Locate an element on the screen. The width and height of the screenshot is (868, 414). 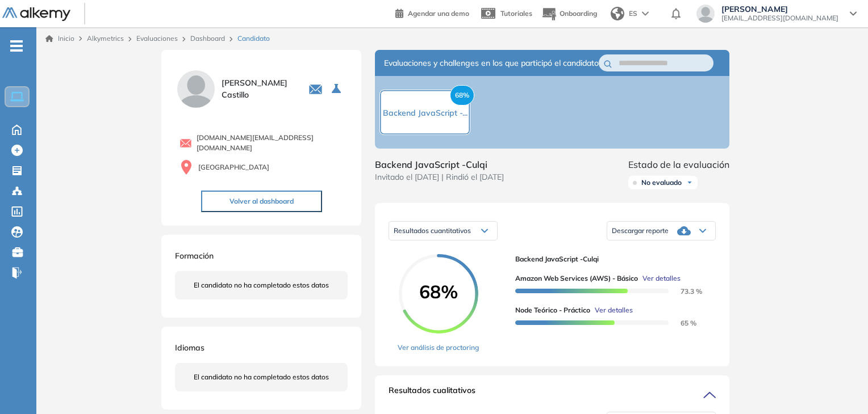
span: Resultados cuantitativos is located at coordinates (432, 231).